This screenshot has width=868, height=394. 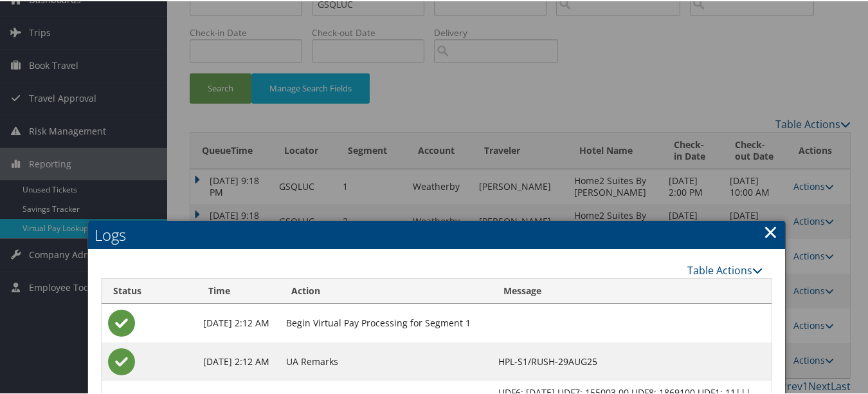 I want to click on td: HPL-S1/RUSH-29AUG25, so click(x=632, y=360).